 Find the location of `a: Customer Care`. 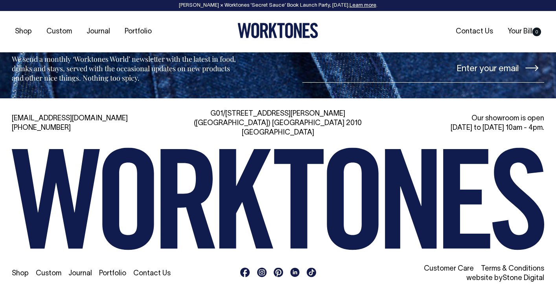

a: Customer Care is located at coordinates (449, 269).